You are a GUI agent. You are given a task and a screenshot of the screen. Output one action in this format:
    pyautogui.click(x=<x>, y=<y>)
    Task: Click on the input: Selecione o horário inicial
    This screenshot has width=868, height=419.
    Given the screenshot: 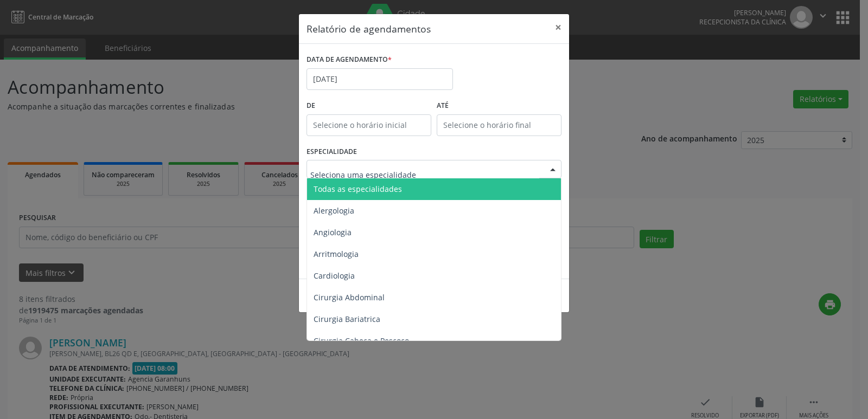 What is the action you would take?
    pyautogui.click(x=369, y=125)
    